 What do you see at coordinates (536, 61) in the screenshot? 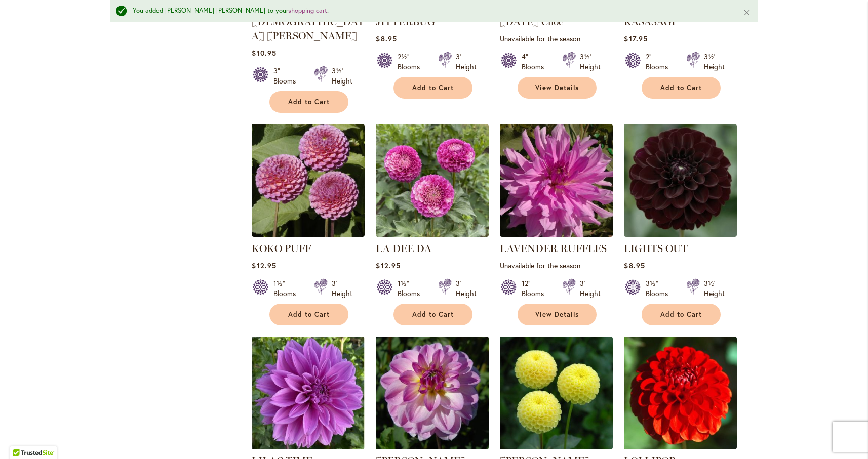
I see `div: 4" Blooms` at bounding box center [536, 61].